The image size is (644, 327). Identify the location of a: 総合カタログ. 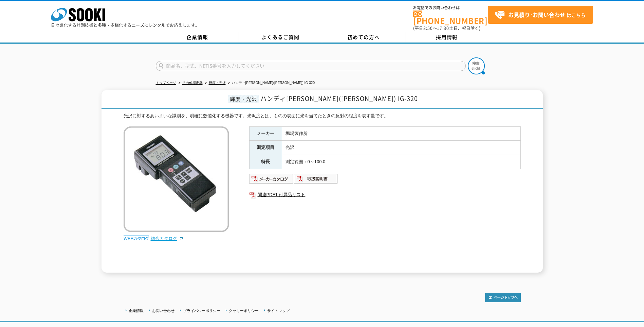
(167, 238).